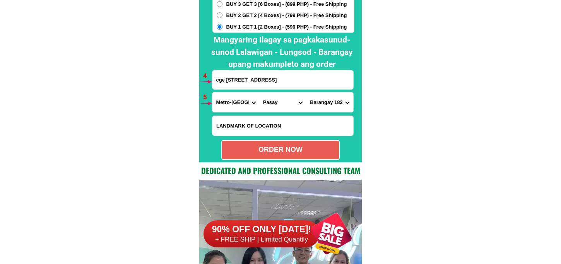 The image size is (561, 264). Describe the element at coordinates (283, 80) in the screenshot. I see `input: Input address` at that location.